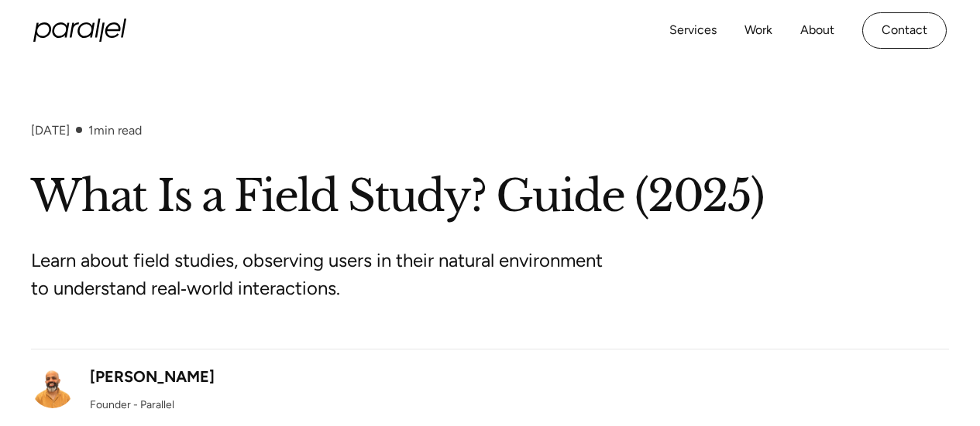 The width and height of the screenshot is (980, 426). Describe the element at coordinates (758, 30) in the screenshot. I see `a: Work` at that location.